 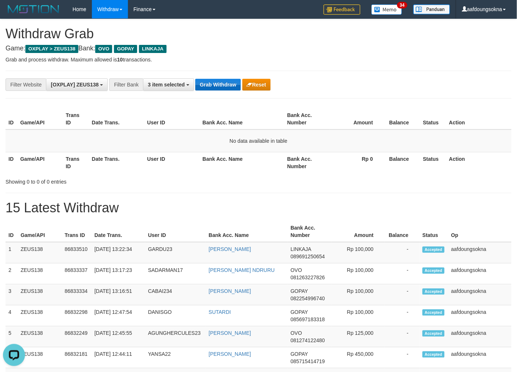 I want to click on a: SUTARDI, so click(x=220, y=312).